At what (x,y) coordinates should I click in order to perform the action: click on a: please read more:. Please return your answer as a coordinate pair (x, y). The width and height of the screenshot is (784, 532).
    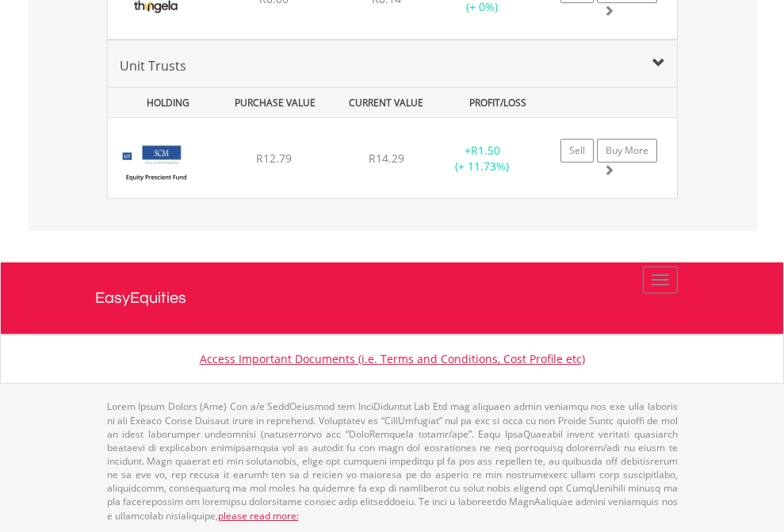
    Looking at the image, I should click on (258, 515).